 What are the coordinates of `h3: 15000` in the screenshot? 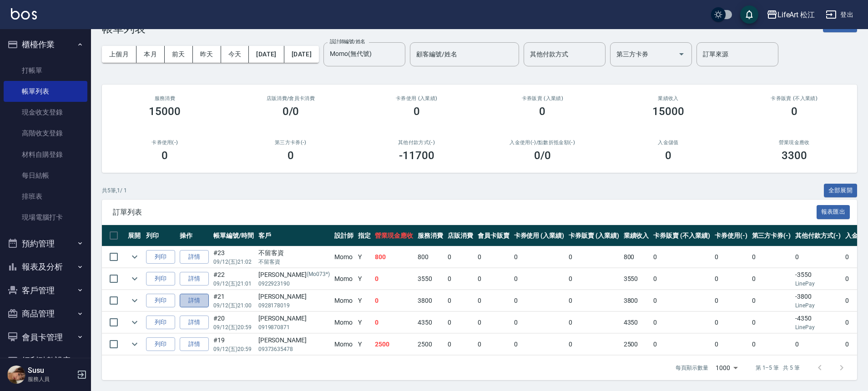 It's located at (165, 111).